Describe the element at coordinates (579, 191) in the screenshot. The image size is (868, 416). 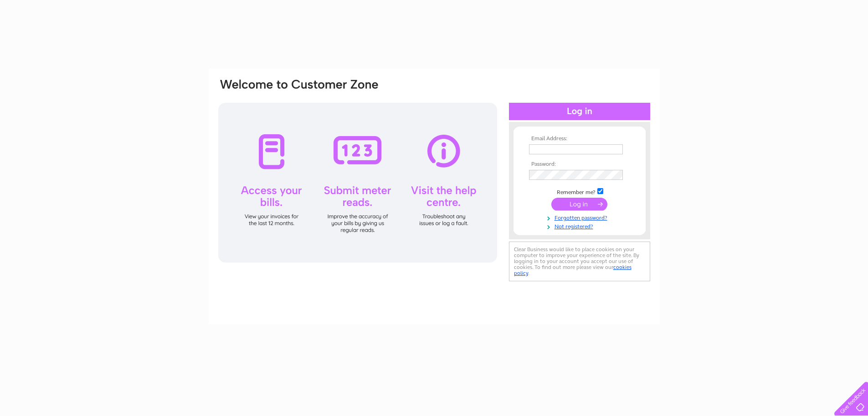
I see `td: Remember me?` at that location.